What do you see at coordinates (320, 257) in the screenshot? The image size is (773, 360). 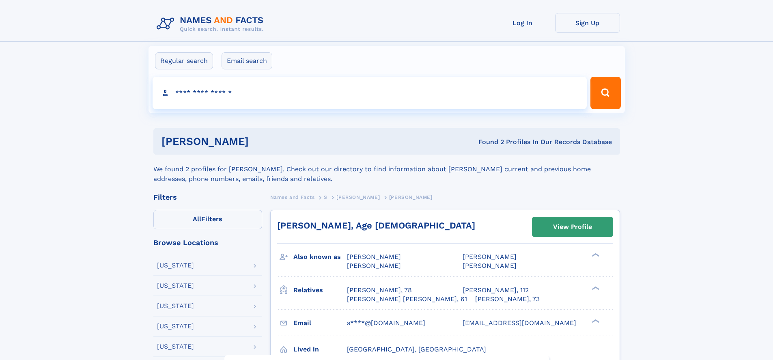 I see `h3: Also known as` at bounding box center [320, 257].